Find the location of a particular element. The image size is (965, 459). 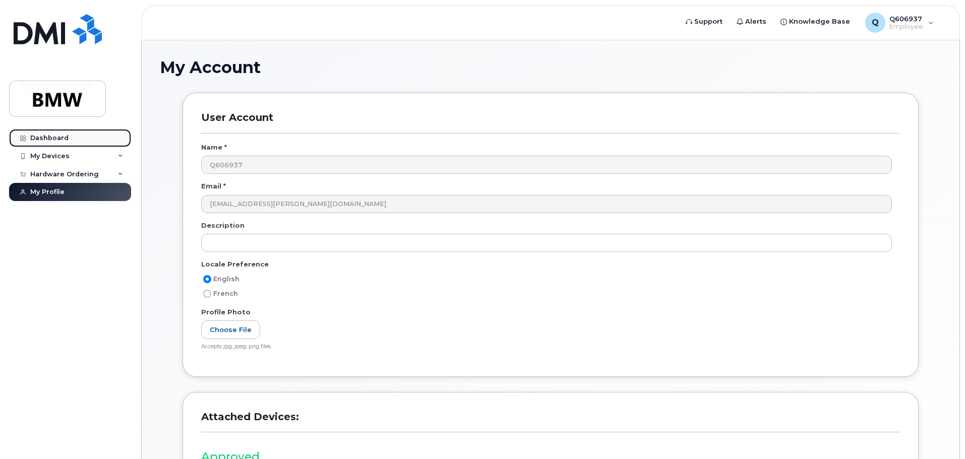

label: Name * is located at coordinates (214, 147).